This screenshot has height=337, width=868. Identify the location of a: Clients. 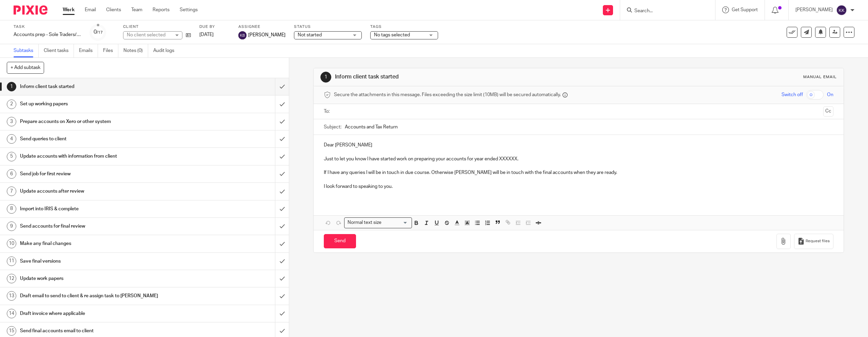
(114, 10).